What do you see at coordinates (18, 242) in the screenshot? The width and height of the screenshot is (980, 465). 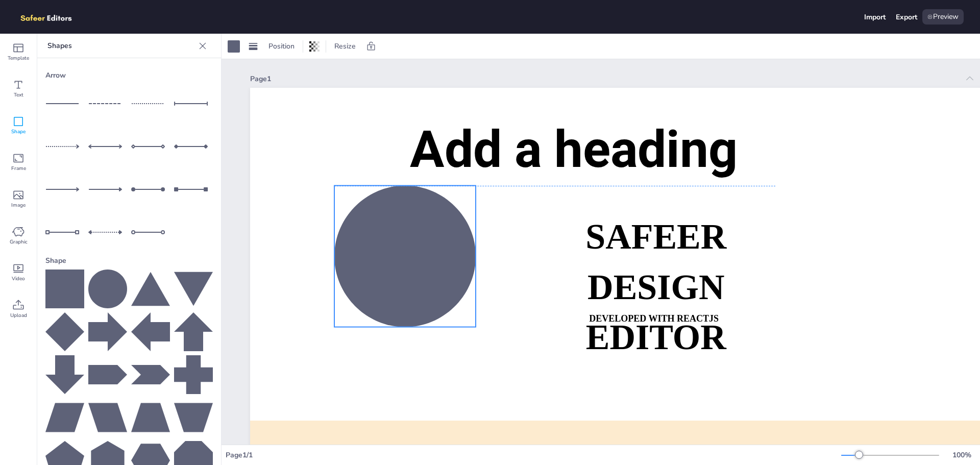 I see `span: Graphic` at bounding box center [18, 242].